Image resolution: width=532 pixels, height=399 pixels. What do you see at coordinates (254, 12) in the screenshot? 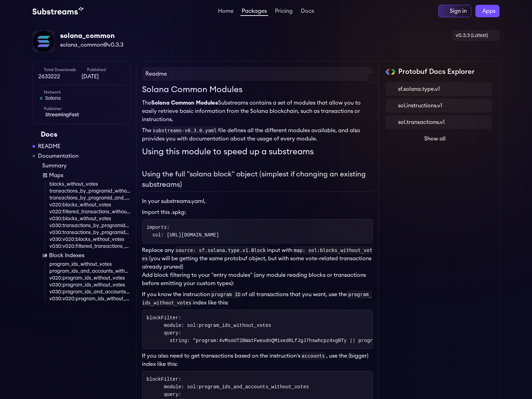
I see `a: Packages` at bounding box center [254, 12].